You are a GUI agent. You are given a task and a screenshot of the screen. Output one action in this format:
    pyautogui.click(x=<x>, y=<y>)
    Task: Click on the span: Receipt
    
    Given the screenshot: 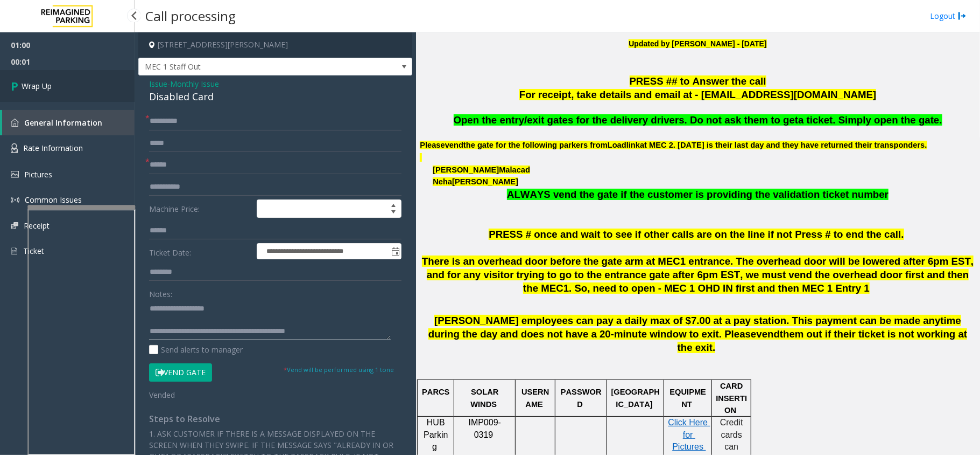 What is the action you would take?
    pyautogui.click(x=36, y=225)
    